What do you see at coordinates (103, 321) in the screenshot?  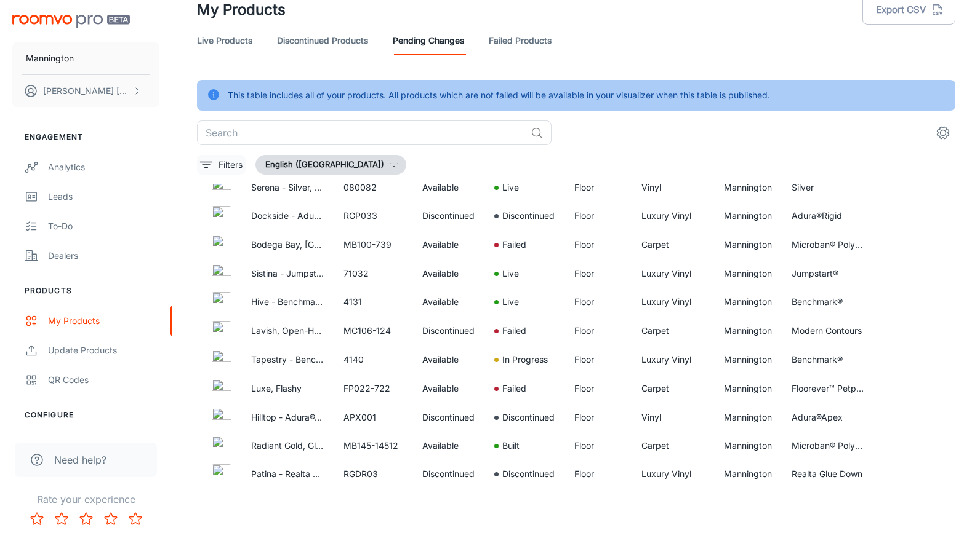 I see `div: My Products` at bounding box center [103, 321].